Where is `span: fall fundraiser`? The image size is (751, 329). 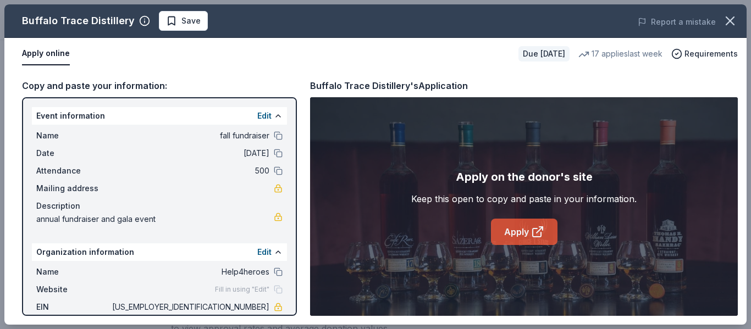 span: fall fundraiser is located at coordinates (190, 136).